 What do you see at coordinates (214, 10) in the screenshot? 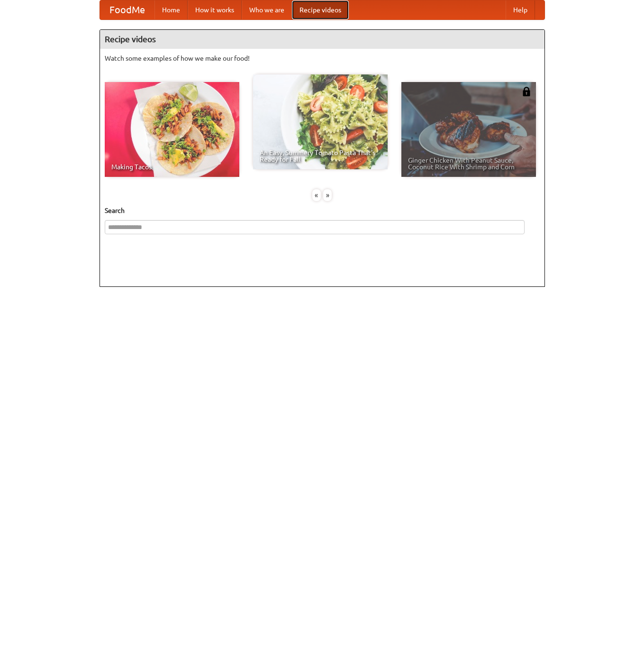
I see `a: How it works` at bounding box center [214, 10].